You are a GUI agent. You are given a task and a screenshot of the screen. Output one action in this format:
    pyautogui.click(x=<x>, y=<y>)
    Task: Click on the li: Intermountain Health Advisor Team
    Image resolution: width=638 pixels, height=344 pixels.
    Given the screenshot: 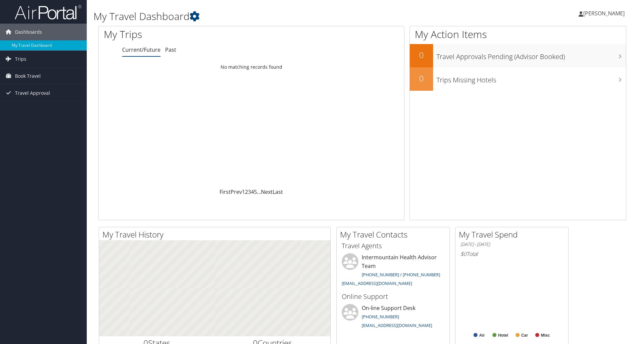 What is the action you would take?
    pyautogui.click(x=393, y=271)
    